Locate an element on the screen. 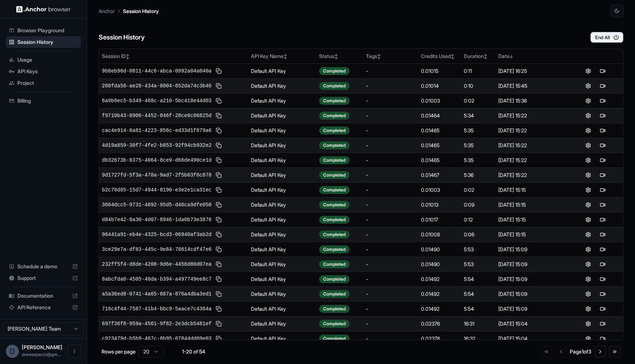 The image size is (635, 364). span: API Reference is located at coordinates (43, 307).